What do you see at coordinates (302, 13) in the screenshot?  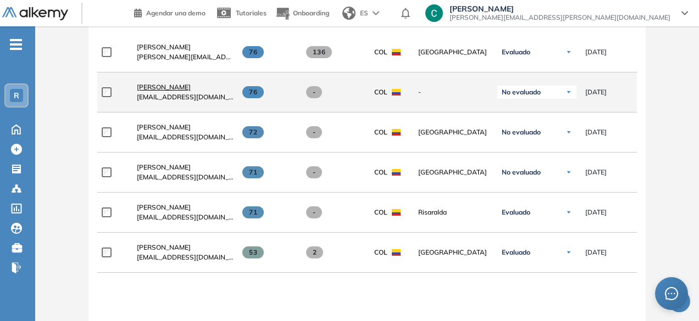 I see `button: Onboarding` at bounding box center [302, 13].